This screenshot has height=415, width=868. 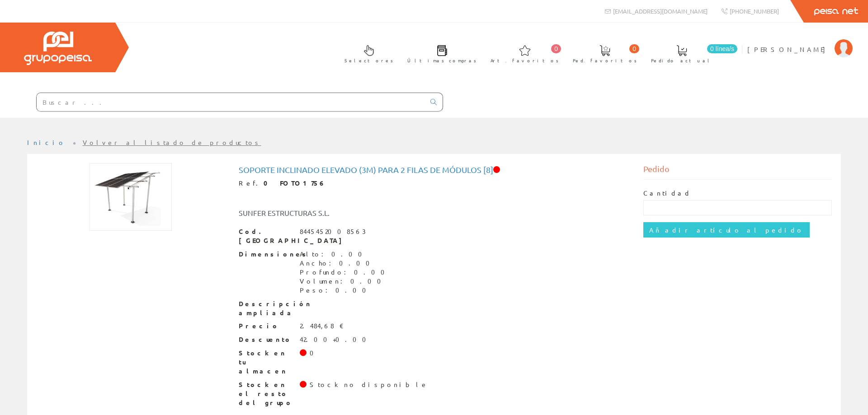 What do you see at coordinates (682, 61) in the screenshot?
I see `span: Pedido actual` at bounding box center [682, 61].